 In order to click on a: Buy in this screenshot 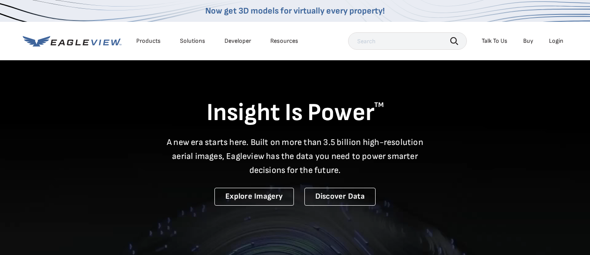, I will do `click(528, 41)`.